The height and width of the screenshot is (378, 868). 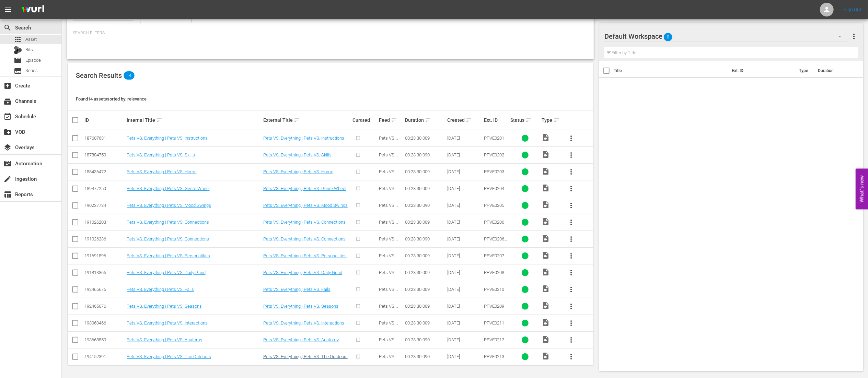 What do you see at coordinates (104, 339) in the screenshot?
I see `div: 193668850` at bounding box center [104, 339].